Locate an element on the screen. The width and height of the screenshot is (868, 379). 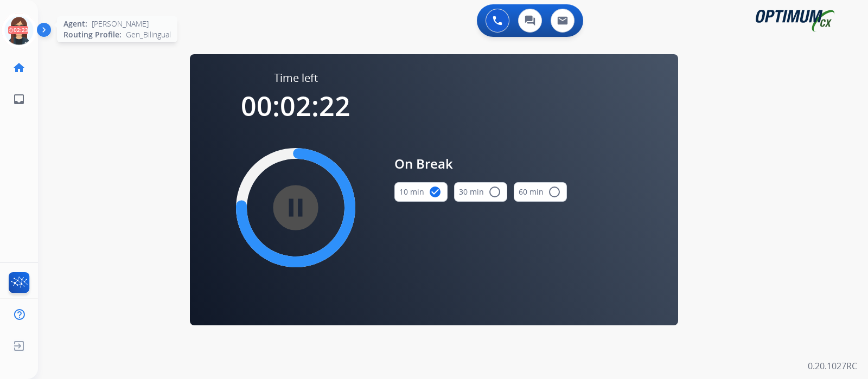
span: 00:02:22 is located at coordinates (296, 106).